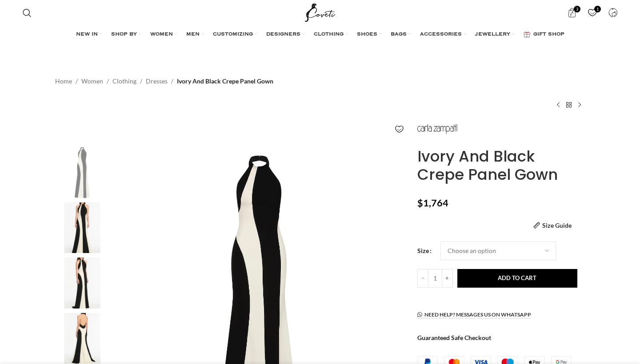  I want to click on span: SHOP BY, so click(124, 35).